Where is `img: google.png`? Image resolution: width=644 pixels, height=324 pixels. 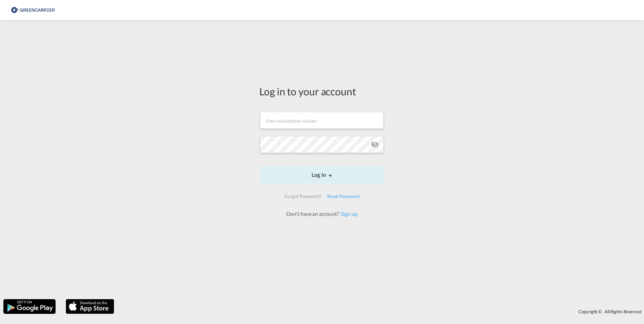 img: google.png is located at coordinates (29, 306).